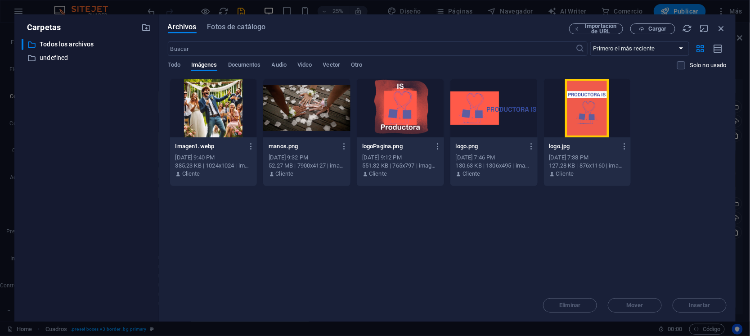 Image resolution: width=750 pixels, height=336 pixels. What do you see at coordinates (244, 66) in the screenshot?
I see `span: Documentos` at bounding box center [244, 66].